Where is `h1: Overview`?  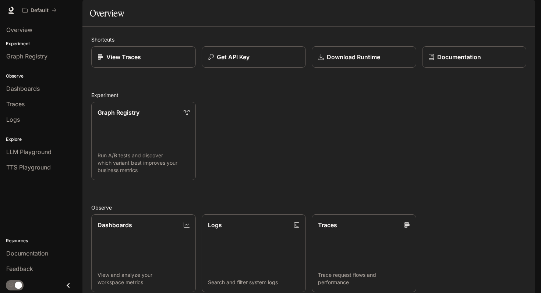
h1: Overview is located at coordinates (107, 13).